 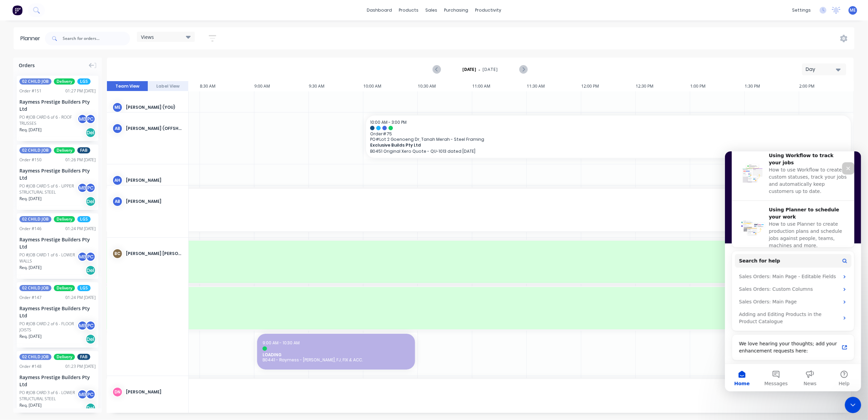 What do you see at coordinates (117, 201) in the screenshot?
I see `div: AB` at bounding box center [117, 201].